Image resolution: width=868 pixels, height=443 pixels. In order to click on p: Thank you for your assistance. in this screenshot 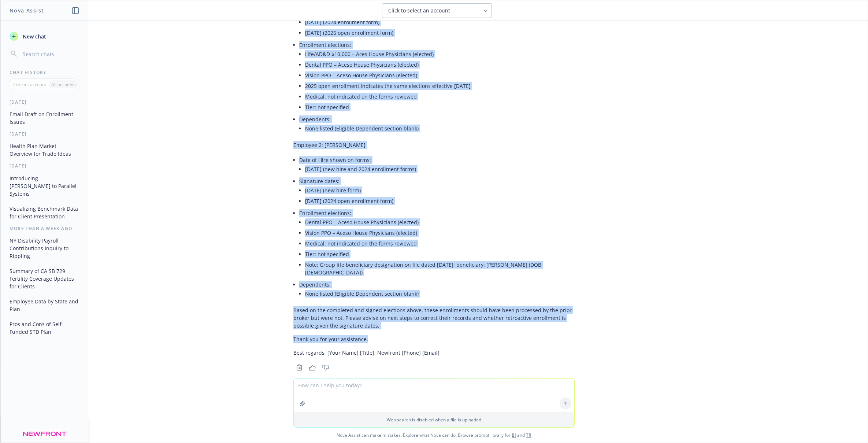, I will do `click(434, 339)`.